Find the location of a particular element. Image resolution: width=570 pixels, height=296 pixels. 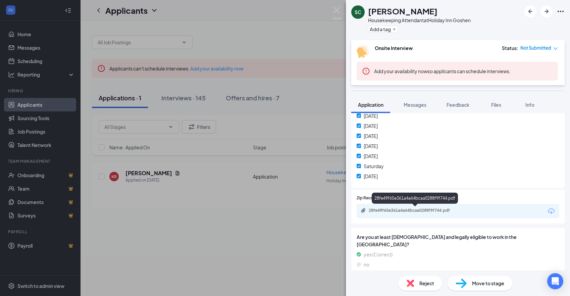

button: PlusAdd a tag is located at coordinates (383, 29).